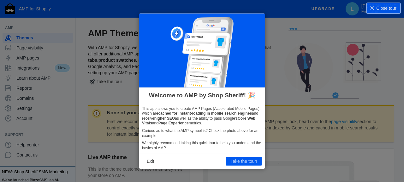 This screenshot has height=182, width=404. What do you see at coordinates (205, 114) in the screenshot?
I see `b: cached for instant-loading in mobile search engines` at bounding box center [205, 114].